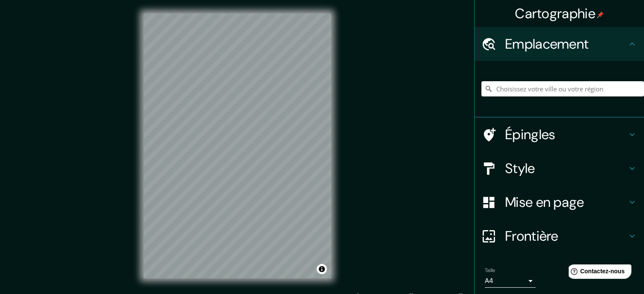 Image resolution: width=644 pixels, height=294 pixels. I want to click on font: Taille, so click(490, 271).